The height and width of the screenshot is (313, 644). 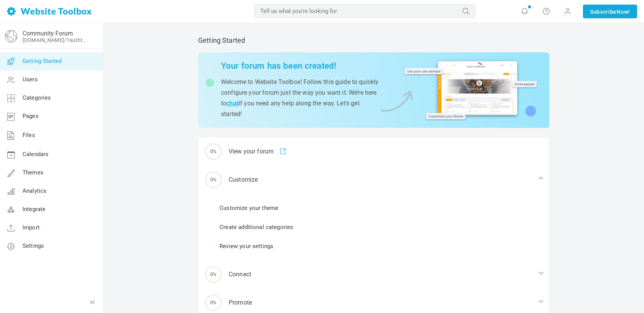 What do you see at coordinates (37, 97) in the screenshot?
I see `span: Categories` at bounding box center [37, 97].